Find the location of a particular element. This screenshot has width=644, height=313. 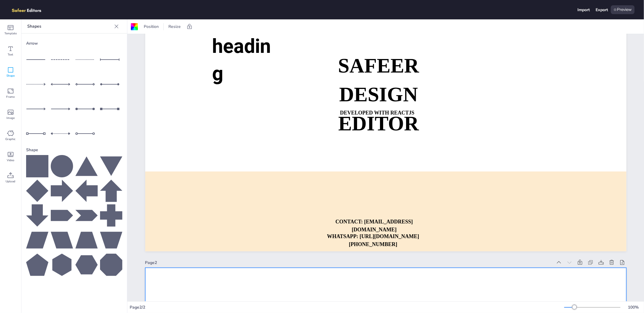

span: Template is located at coordinates (11, 33).